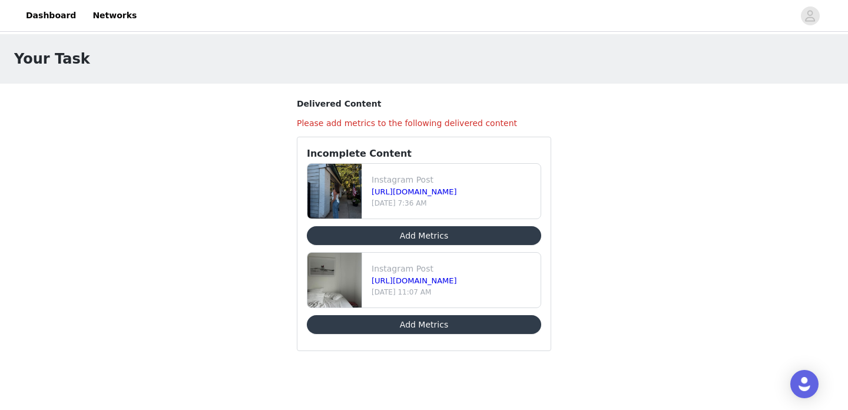  Describe the element at coordinates (114, 15) in the screenshot. I see `a: Networks` at that location.